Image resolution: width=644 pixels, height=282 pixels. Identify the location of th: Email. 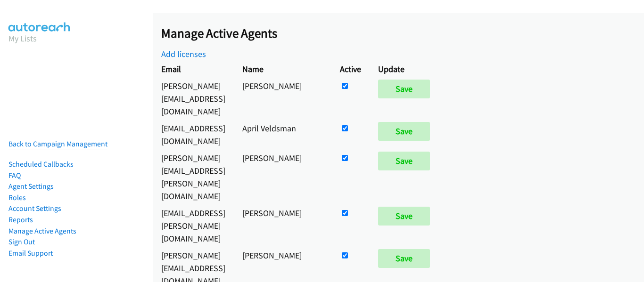
(193, 69).